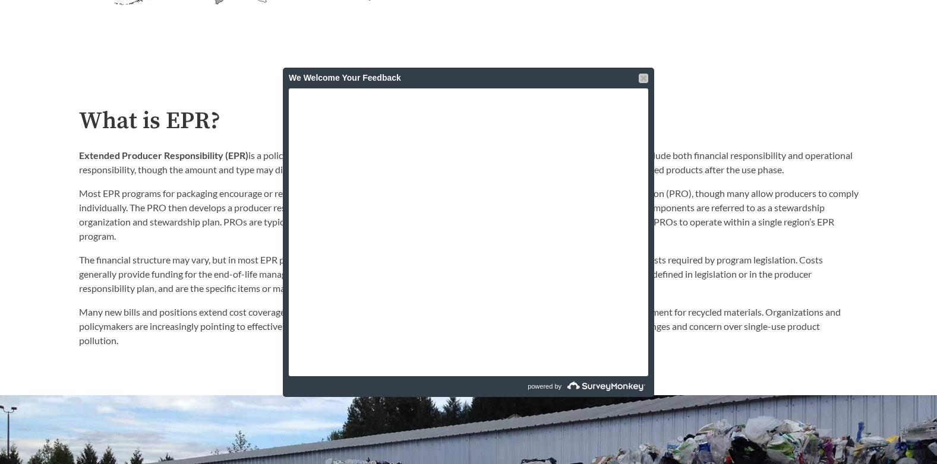 This screenshot has height=464, width=937. Describe the element at coordinates (469, 327) in the screenshot. I see `p: Many new bills and positions extend cost coverage to include outreach and education, infrastructu...` at that location.